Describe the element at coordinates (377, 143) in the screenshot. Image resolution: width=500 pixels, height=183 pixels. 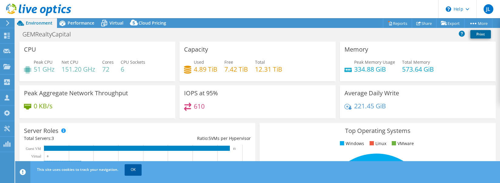
I see `li: Linux` at that location.